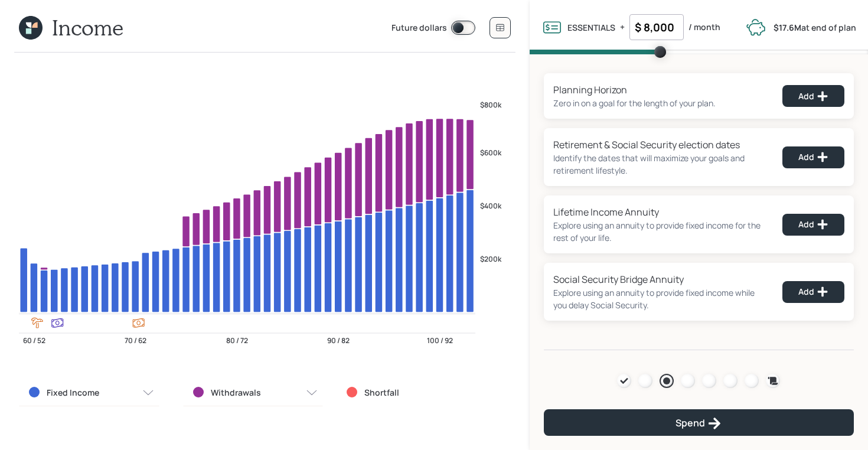 The image size is (868, 450). I want to click on div: Planning Horizon, so click(634, 90).